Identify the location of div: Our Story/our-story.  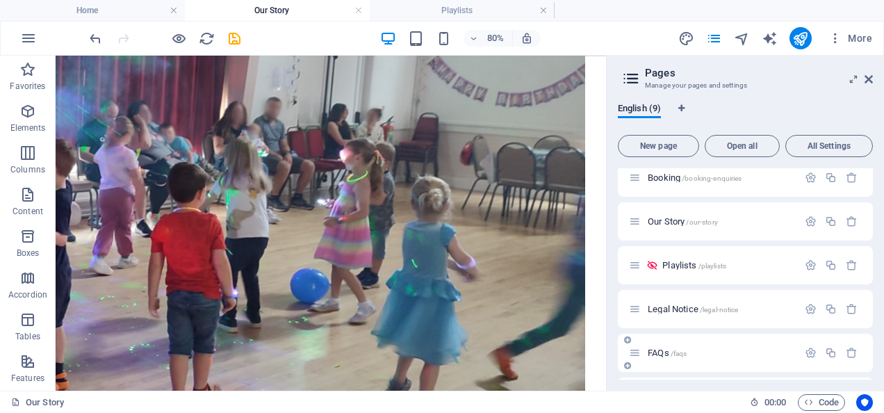
(721, 221).